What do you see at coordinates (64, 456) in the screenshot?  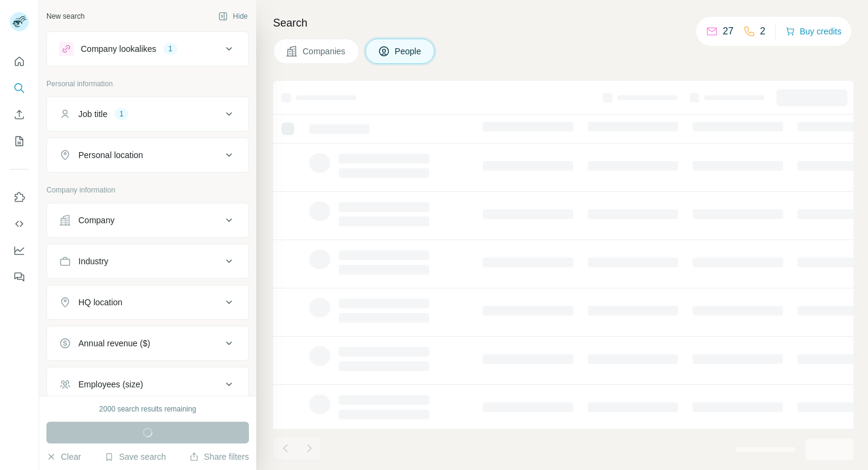 I see `button: Clear` at bounding box center [64, 456].